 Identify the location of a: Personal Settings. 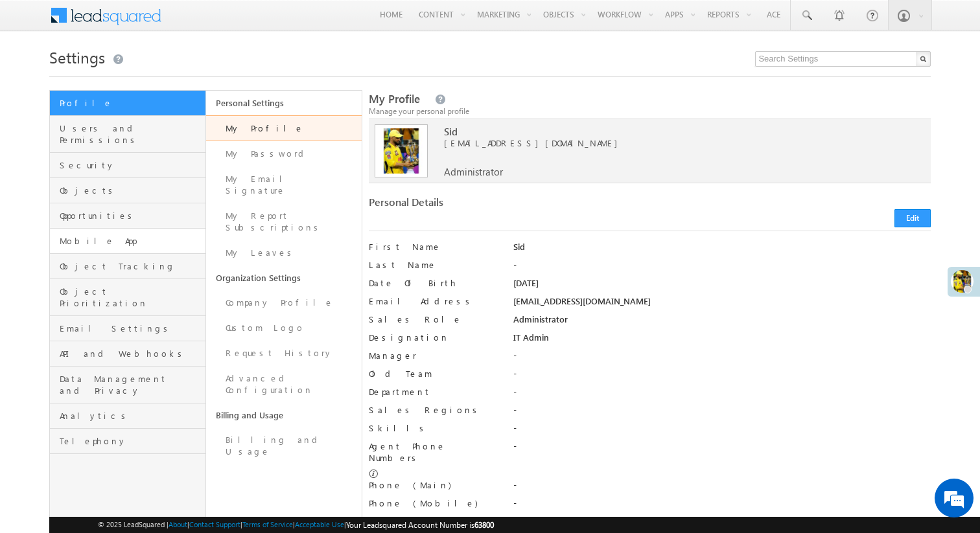
(284, 102).